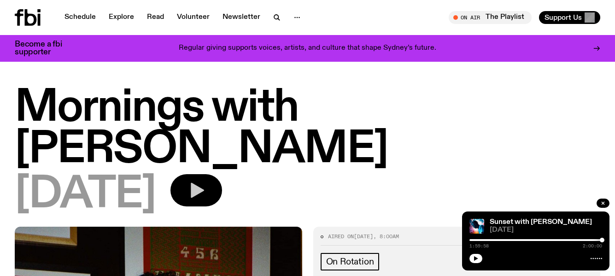 The width and height of the screenshot is (615, 276). What do you see at coordinates (341, 236) in the screenshot?
I see `span: Aired on` at bounding box center [341, 236].